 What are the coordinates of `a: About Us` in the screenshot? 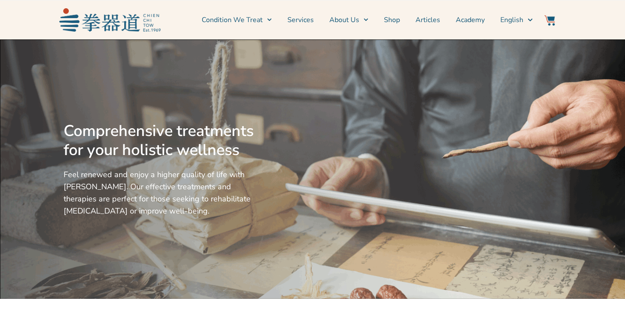 It's located at (349, 20).